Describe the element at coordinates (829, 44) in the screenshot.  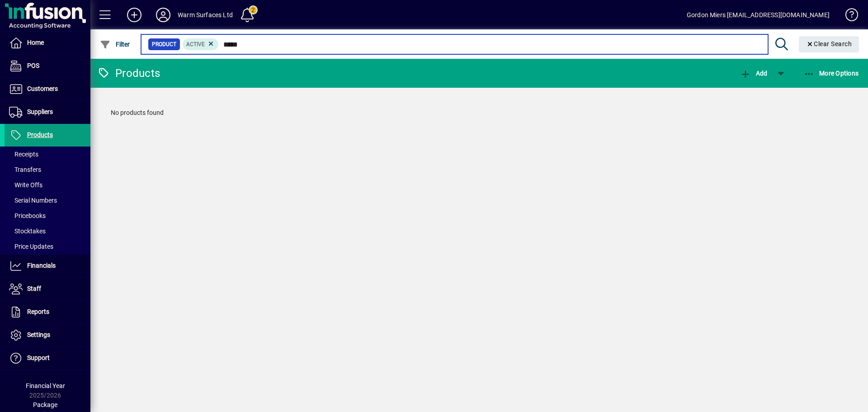
I see `button: Clear` at that location.